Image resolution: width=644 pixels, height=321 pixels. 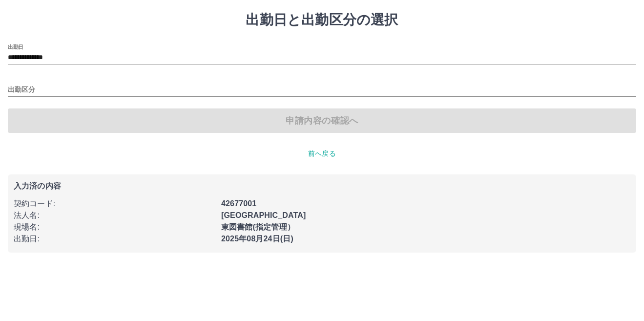 What do you see at coordinates (322, 20) in the screenshot?
I see `h1: 出勤日と出勤区分の選択` at bounding box center [322, 20].